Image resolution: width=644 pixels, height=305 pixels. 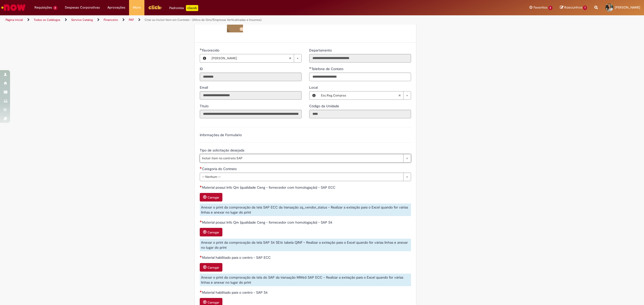 What do you see at coordinates (13, 7) in the screenshot?
I see `img: ServiceNow` at bounding box center [13, 7].